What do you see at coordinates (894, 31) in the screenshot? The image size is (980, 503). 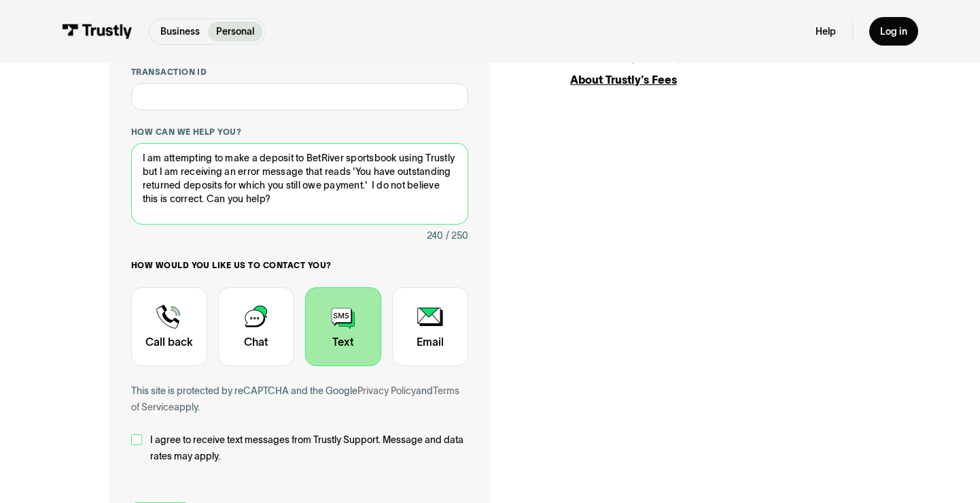 I see `a: Log in` at bounding box center [894, 31].